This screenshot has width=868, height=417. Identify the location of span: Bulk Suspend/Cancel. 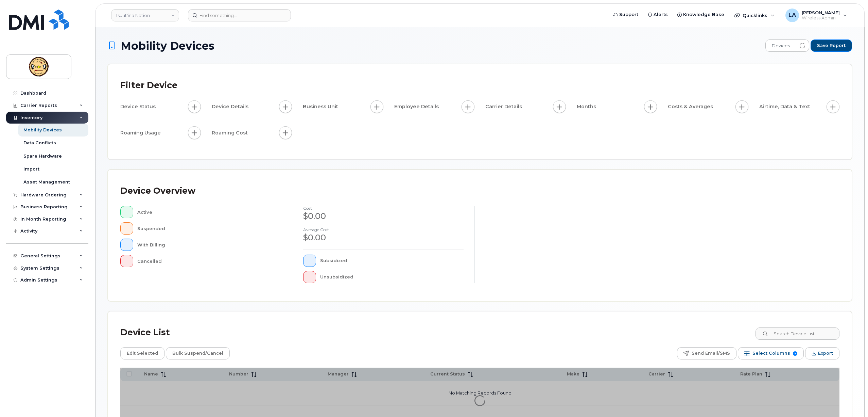
(198, 353).